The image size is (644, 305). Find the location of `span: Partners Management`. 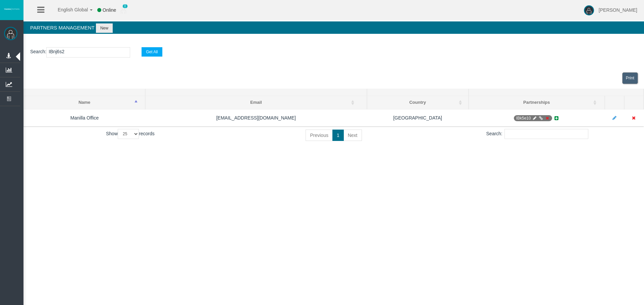

span: Partners Management is located at coordinates (62, 27).